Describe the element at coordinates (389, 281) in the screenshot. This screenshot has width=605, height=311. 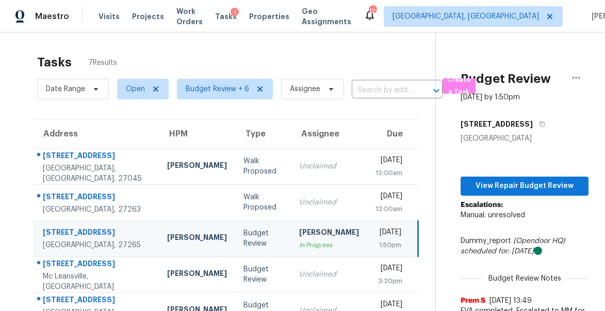
I see `div: 3:20pm` at that location.